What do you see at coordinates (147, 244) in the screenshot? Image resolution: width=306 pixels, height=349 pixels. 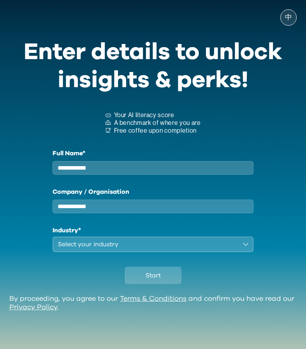 I see `div: Select your industry` at bounding box center [147, 244].